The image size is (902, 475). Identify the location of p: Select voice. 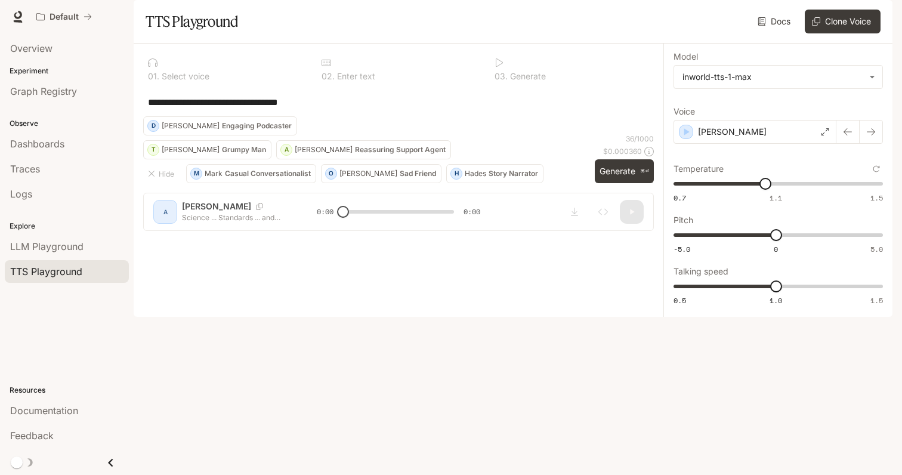
(184, 76).